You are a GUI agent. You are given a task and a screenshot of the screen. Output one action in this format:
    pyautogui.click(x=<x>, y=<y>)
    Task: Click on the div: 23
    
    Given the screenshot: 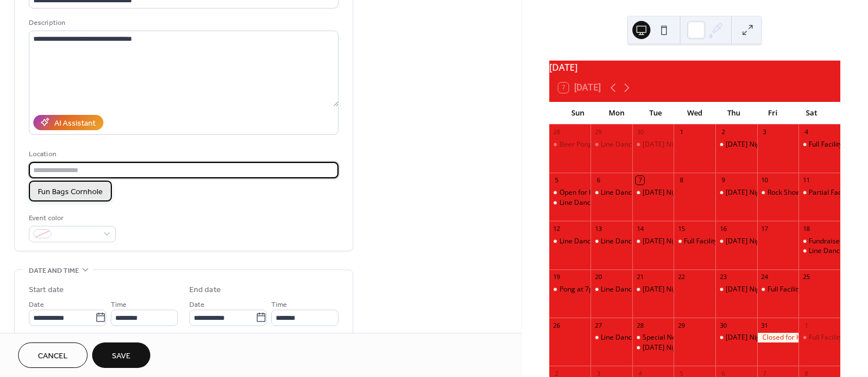 What is the action you would take?
    pyautogui.click(x=723, y=277)
    